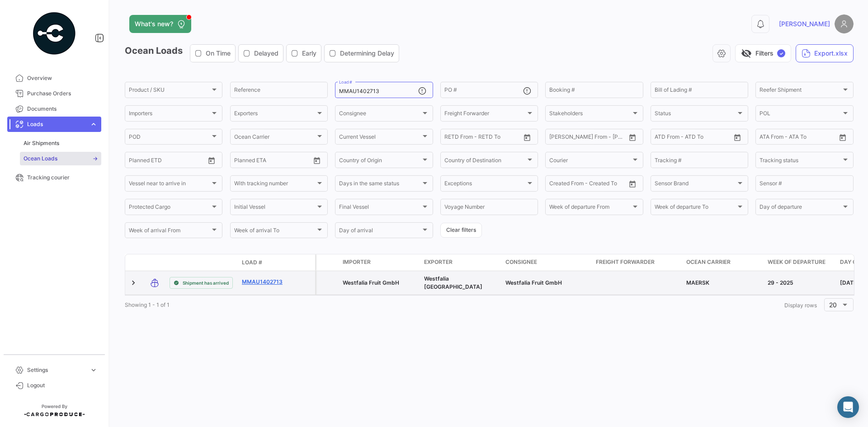  Describe the element at coordinates (170, 115) in the screenshot. I see `span: Importers` at that location.